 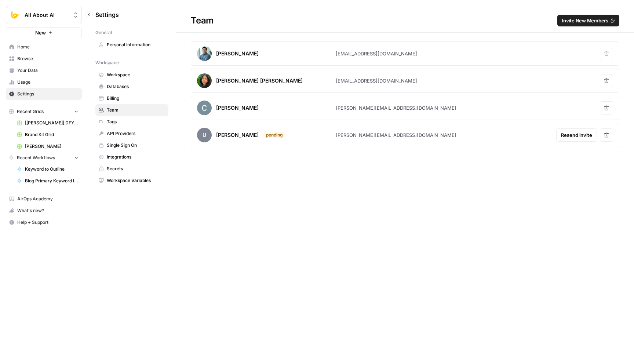 I want to click on span: Usage, so click(x=48, y=82).